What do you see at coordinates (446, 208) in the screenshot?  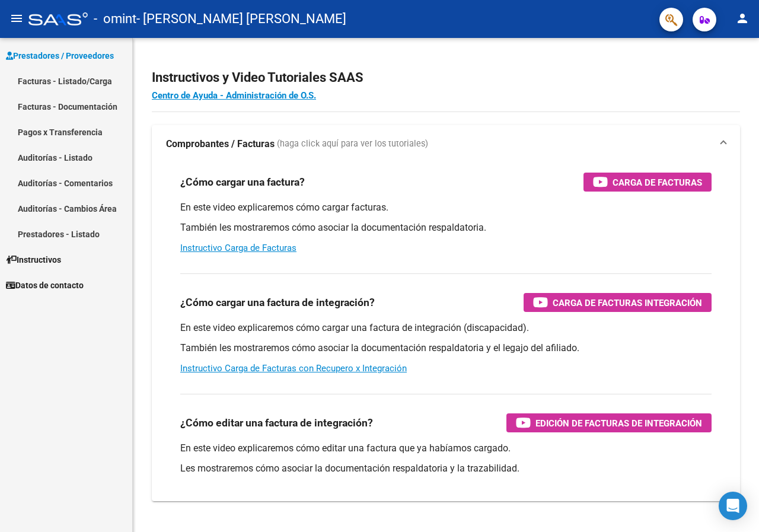 I see `p: En este video explicaremos cómo cargar facturas.` at bounding box center [446, 208].